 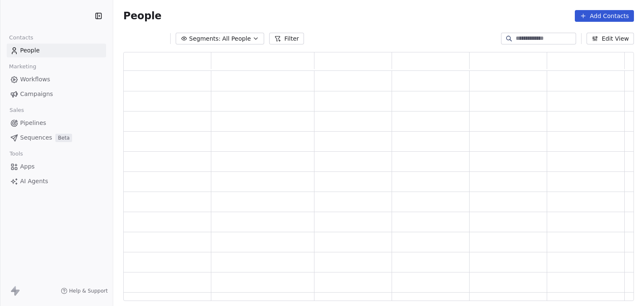 What do you see at coordinates (56, 181) in the screenshot?
I see `a: AI Agents` at bounding box center [56, 181].